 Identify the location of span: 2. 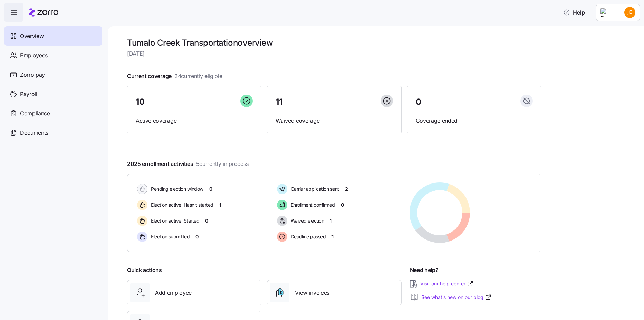
(347, 189).